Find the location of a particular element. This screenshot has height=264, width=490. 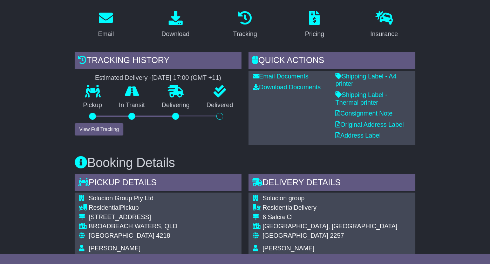

div: 6 Salcia Cl is located at coordinates (330, 218).